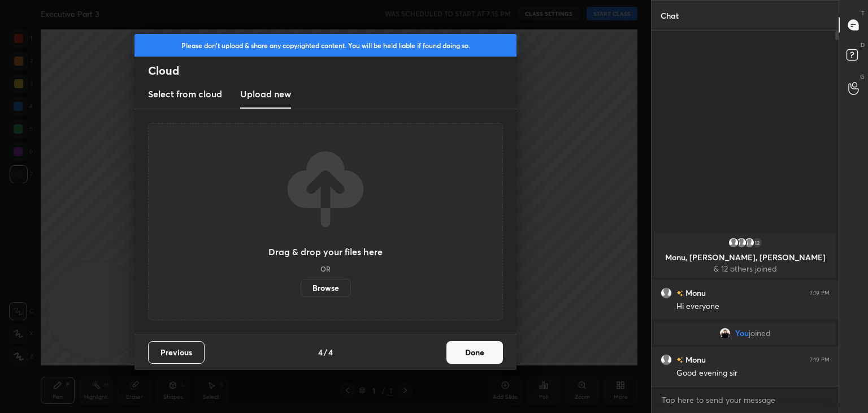  What do you see at coordinates (744, 308) in the screenshot?
I see `div: grid` at bounding box center [744, 308].